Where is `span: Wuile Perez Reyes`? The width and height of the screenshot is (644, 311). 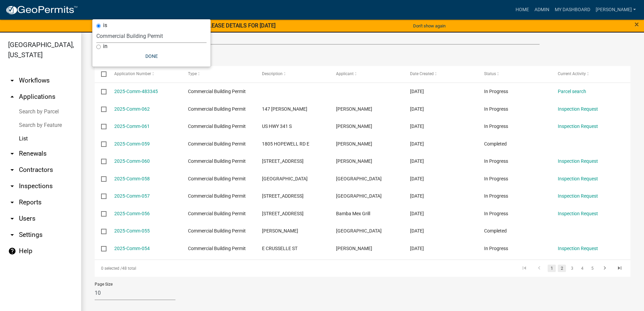 span: Wuile Perez Reyes is located at coordinates (354, 249).